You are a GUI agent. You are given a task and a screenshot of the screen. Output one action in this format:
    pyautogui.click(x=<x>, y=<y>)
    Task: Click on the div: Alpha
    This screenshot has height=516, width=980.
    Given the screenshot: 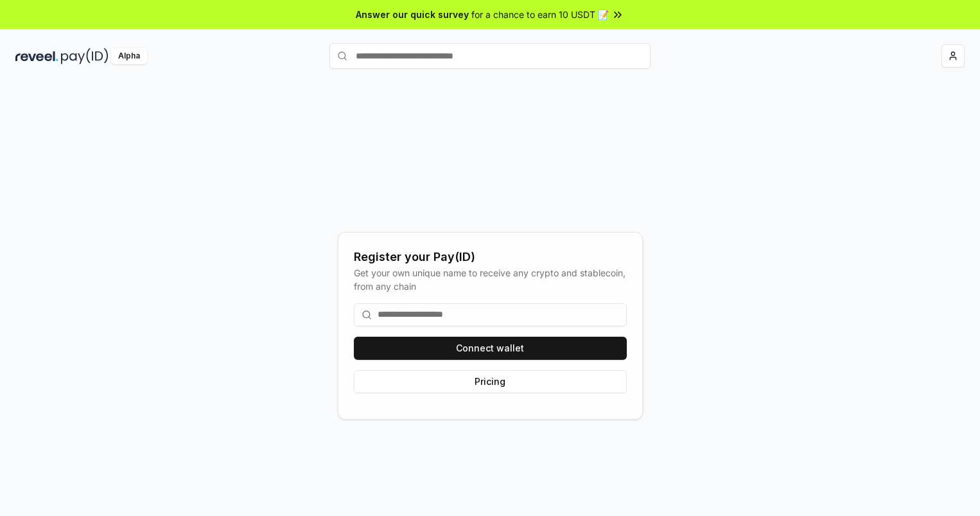 What is the action you would take?
    pyautogui.click(x=129, y=56)
    